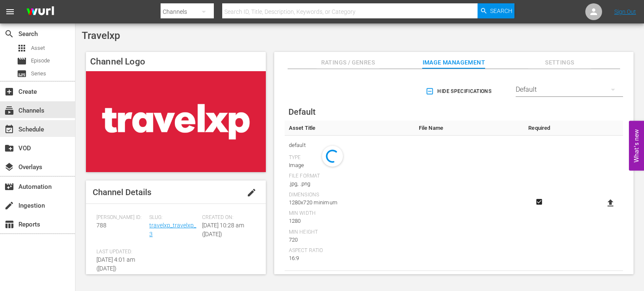 Image resolution: width=644 pixels, height=291 pixels. What do you see at coordinates (559, 62) in the screenshot?
I see `span: Settings` at bounding box center [559, 62].